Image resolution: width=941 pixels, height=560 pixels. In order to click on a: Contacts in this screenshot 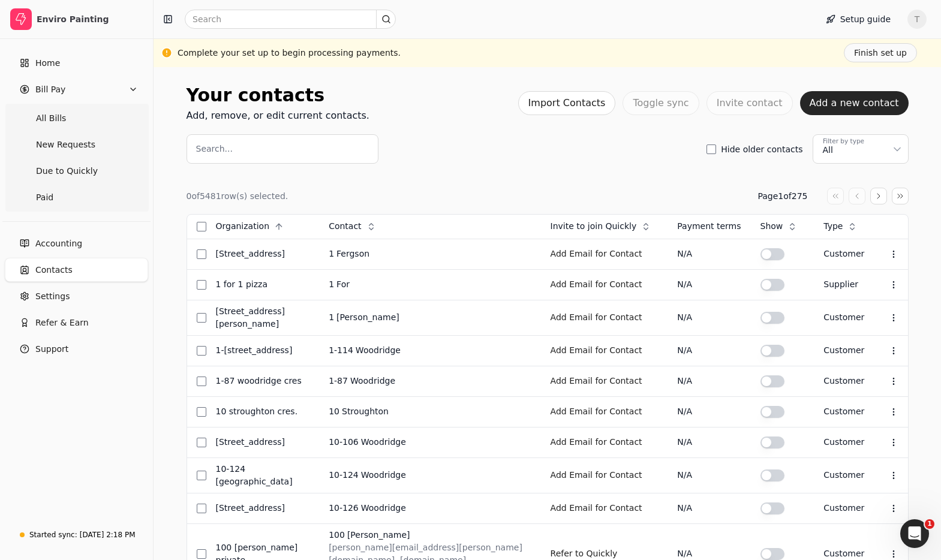, I will do `click(76, 270)`.